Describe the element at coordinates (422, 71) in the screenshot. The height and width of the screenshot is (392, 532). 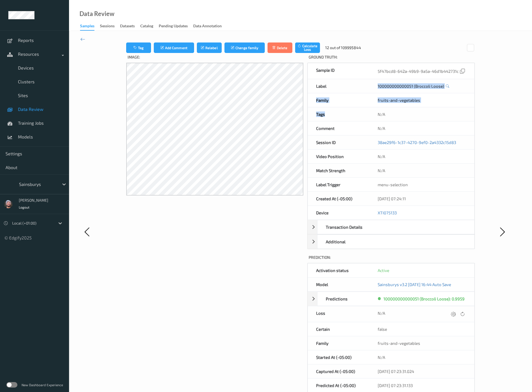
I see `div: 5f47bcd8-642a-49b9-9a5a-46d1b442731c` at that location.